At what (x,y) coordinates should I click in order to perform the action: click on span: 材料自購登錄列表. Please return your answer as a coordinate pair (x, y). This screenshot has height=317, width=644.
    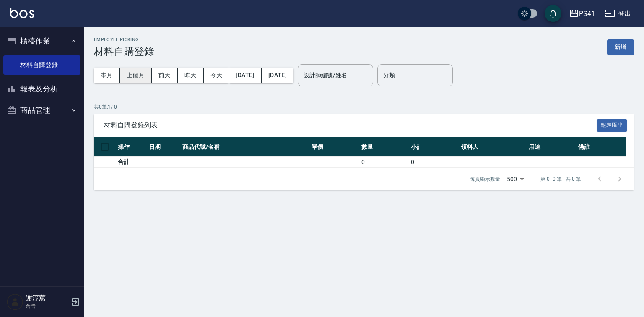
    Looking at the image, I should click on (350, 125).